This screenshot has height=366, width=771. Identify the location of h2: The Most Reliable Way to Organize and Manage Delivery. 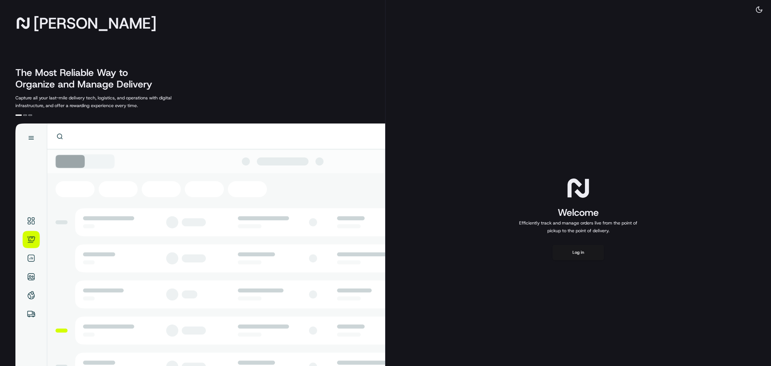
(87, 78).